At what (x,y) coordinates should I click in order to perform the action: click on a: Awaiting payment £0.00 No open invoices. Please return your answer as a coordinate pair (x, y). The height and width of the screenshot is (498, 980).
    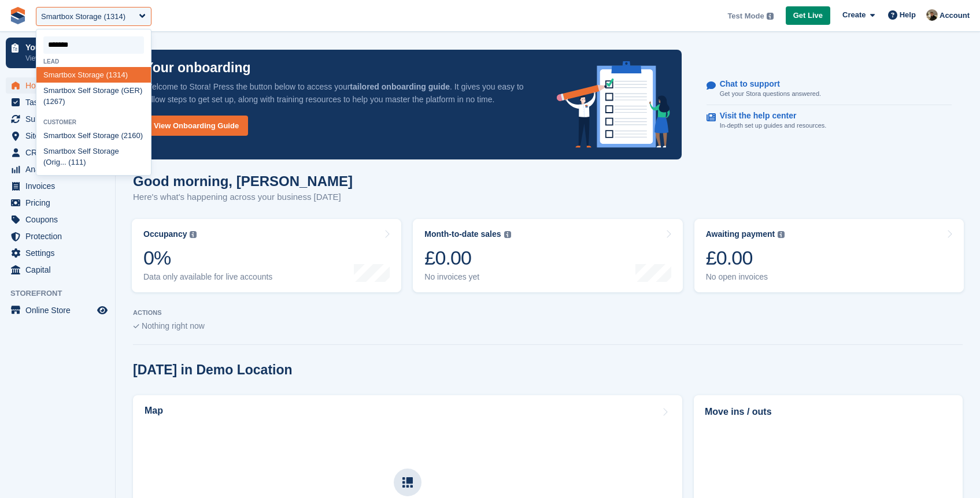
    Looking at the image, I should click on (829, 256).